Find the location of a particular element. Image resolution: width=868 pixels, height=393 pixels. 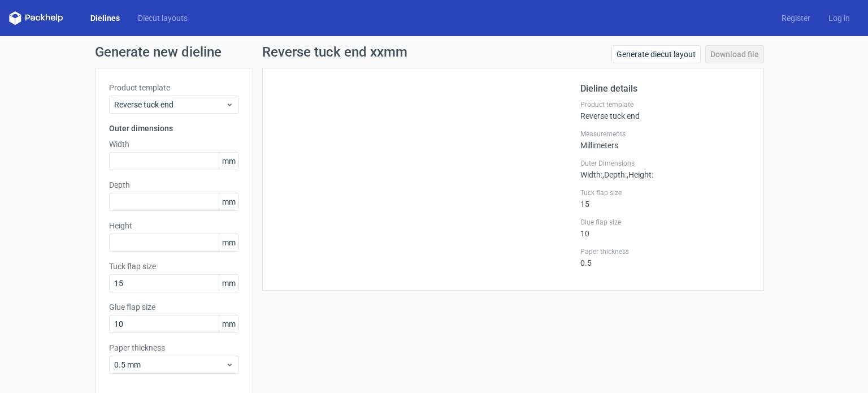

span: 0.5 mm is located at coordinates (170, 365).